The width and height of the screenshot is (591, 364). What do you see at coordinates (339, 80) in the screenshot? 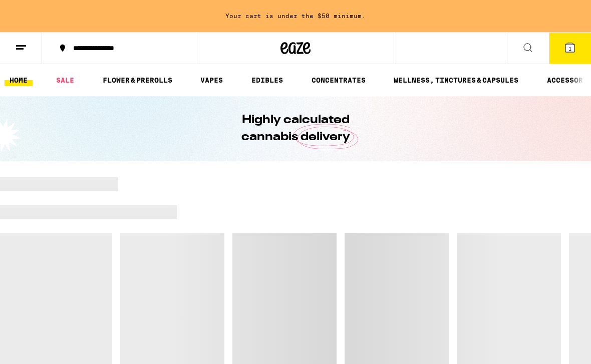
I see `a: CONCENTRATES` at bounding box center [339, 80].